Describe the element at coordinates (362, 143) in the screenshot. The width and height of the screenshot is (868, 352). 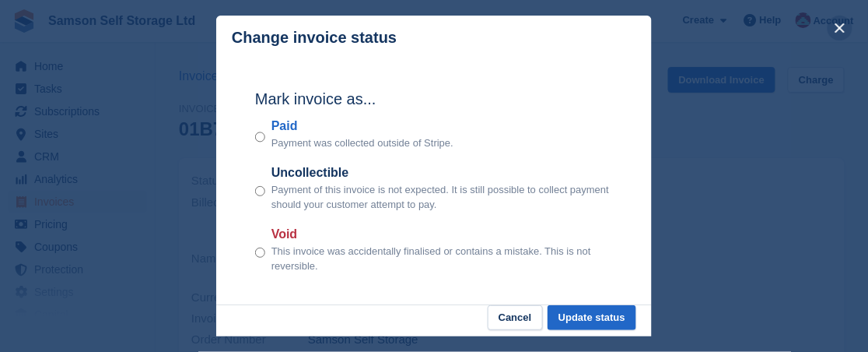
I see `p: Payment was collected outside of Stripe.` at that location.